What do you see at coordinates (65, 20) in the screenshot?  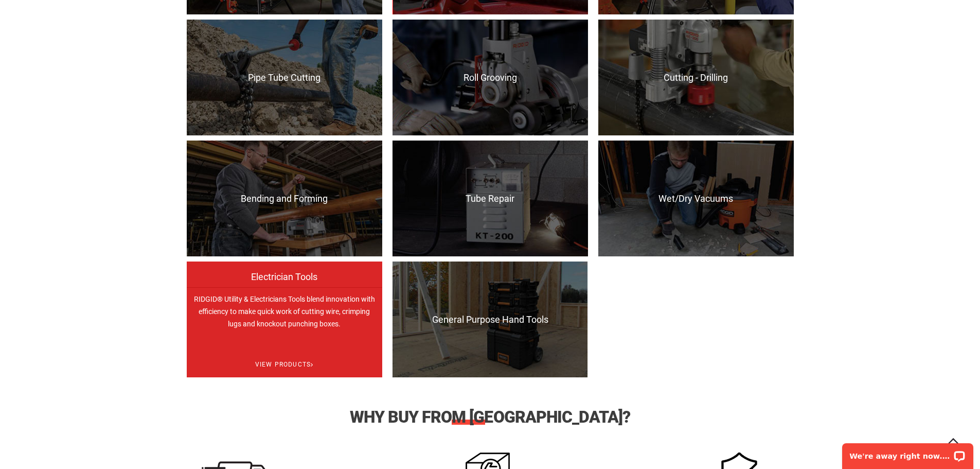 I see `p: We're away right now. Please check back later!` at bounding box center [65, 20].